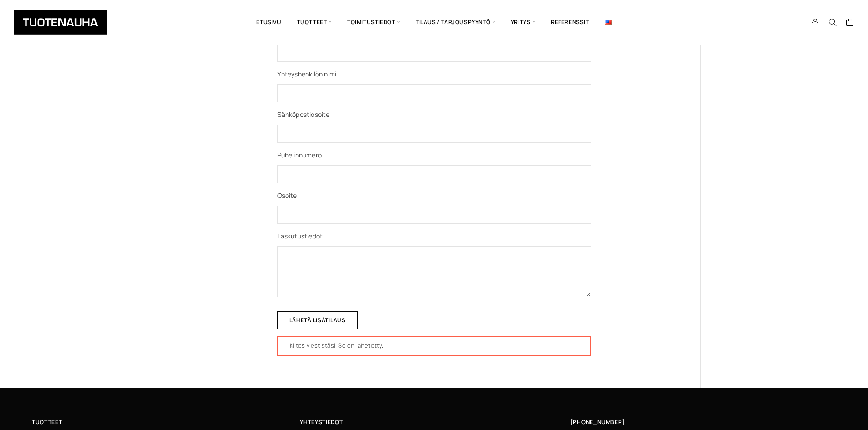 The height and width of the screenshot is (430, 868). I want to click on p: Sähköpostiosoite, so click(434, 126).